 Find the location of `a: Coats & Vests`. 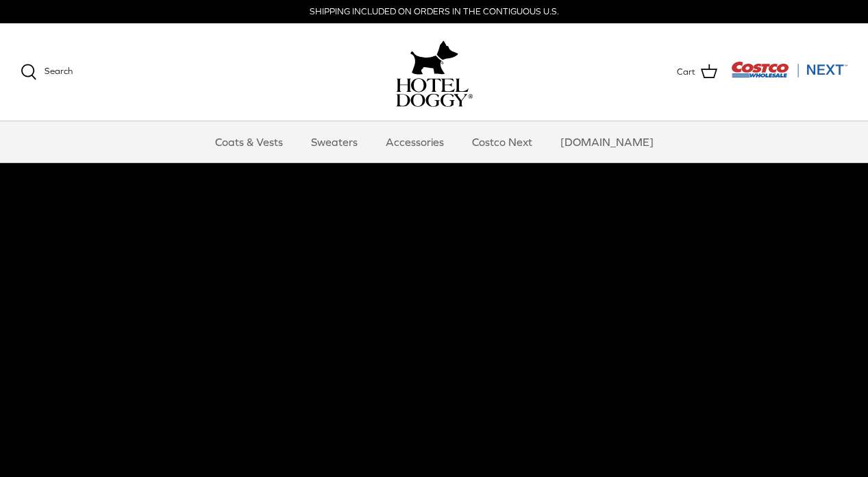

a: Coats & Vests is located at coordinates (248, 141).